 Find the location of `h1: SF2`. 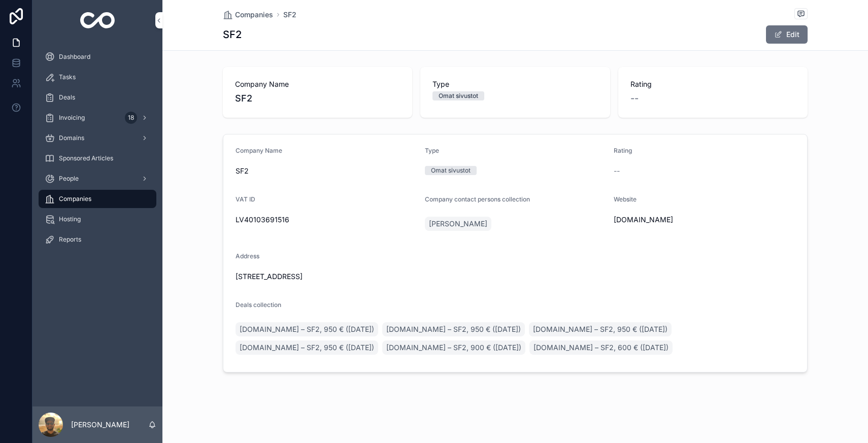

h1: SF2 is located at coordinates (232, 35).